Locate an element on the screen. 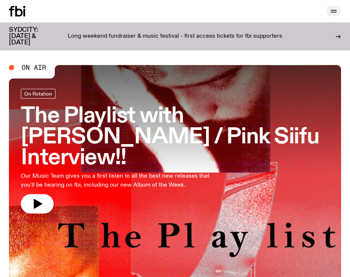 Image resolution: width=350 pixels, height=277 pixels. a: On Rotation is located at coordinates (38, 94).